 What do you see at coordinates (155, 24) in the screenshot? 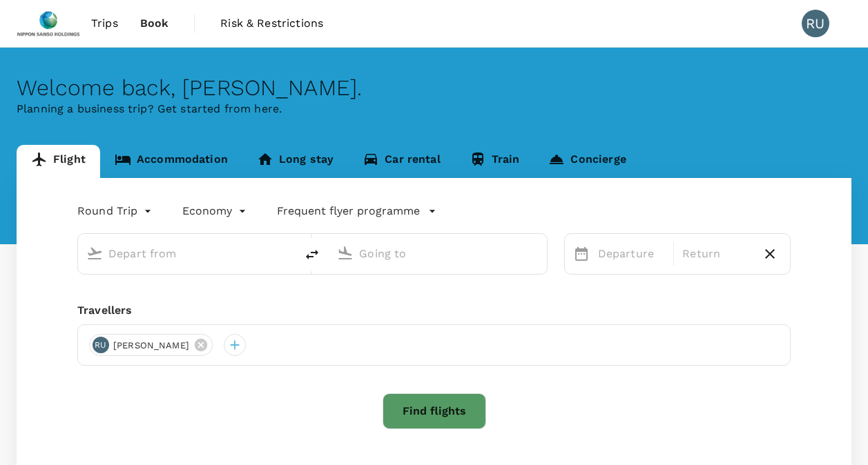
I see `span: Book` at bounding box center [155, 24].